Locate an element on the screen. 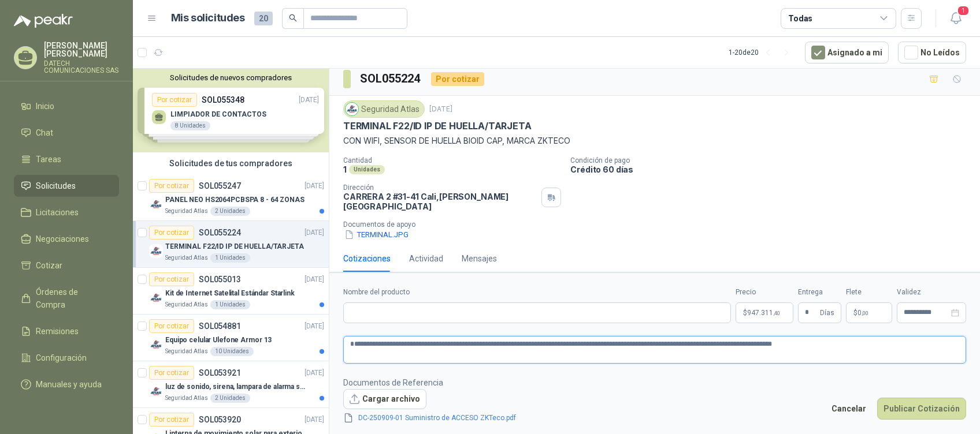  span: ,40 is located at coordinates (777, 312).